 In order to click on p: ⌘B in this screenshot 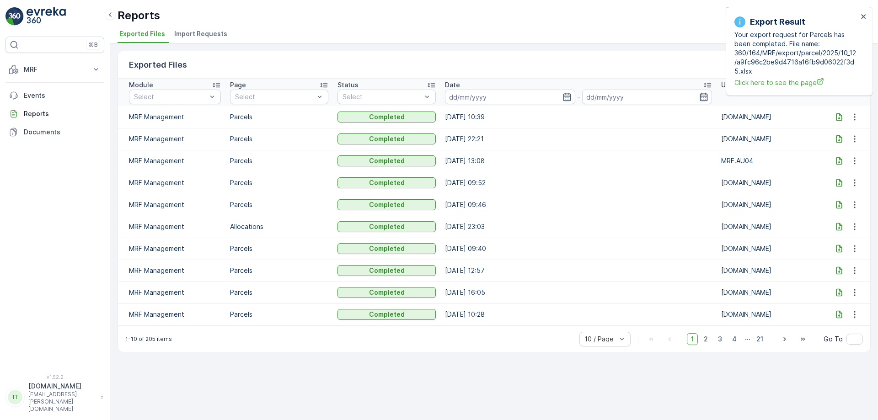, I will do `click(93, 45)`.